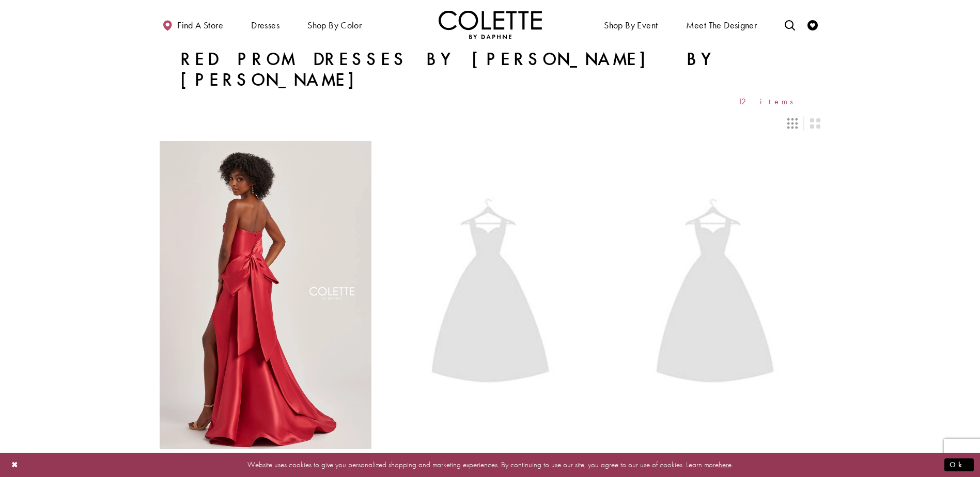 The width and height of the screenshot is (980, 477). I want to click on button: Close Dialog, so click(15, 465).